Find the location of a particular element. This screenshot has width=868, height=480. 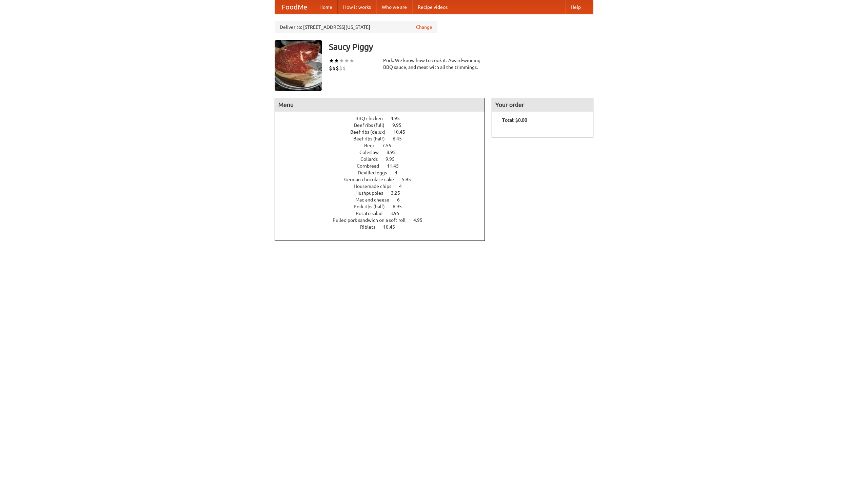

a: Hushpuppies 3.25 is located at coordinates (384, 193).